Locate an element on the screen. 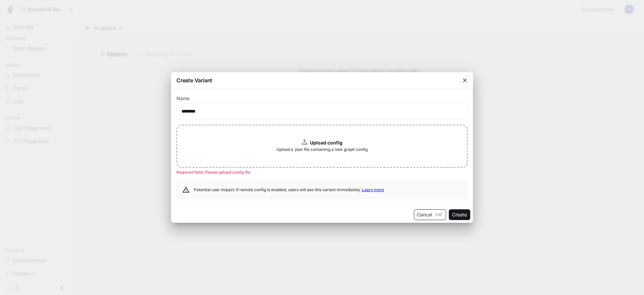 The height and width of the screenshot is (295, 644). button: Create is located at coordinates (459, 214).